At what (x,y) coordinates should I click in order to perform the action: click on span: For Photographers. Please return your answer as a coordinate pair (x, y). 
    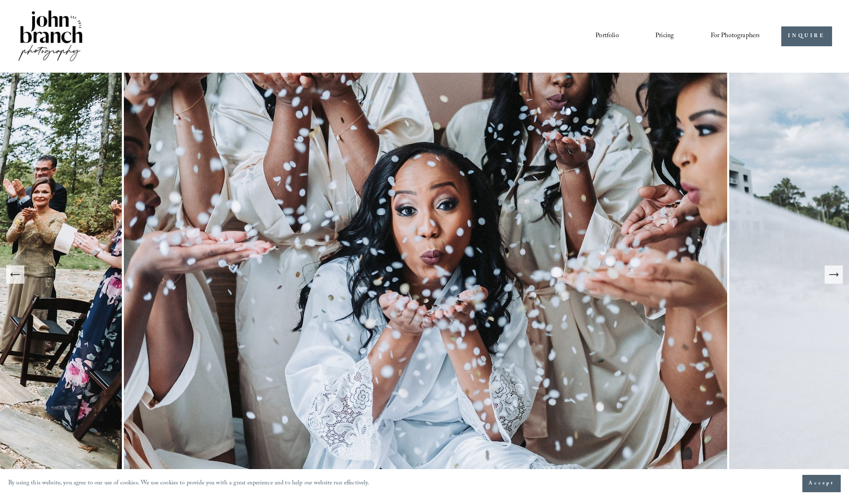
    Looking at the image, I should click on (735, 36).